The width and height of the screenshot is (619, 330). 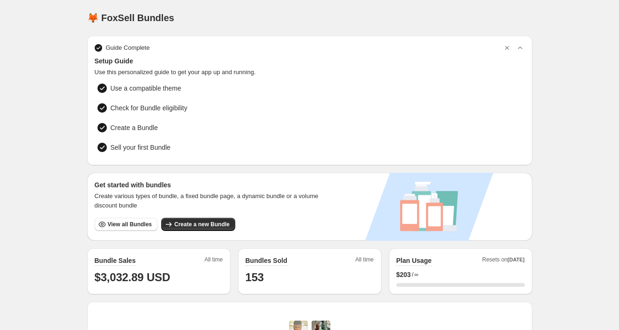 What do you see at coordinates (198, 224) in the screenshot?
I see `button: Create a new Bundle` at bounding box center [198, 224].